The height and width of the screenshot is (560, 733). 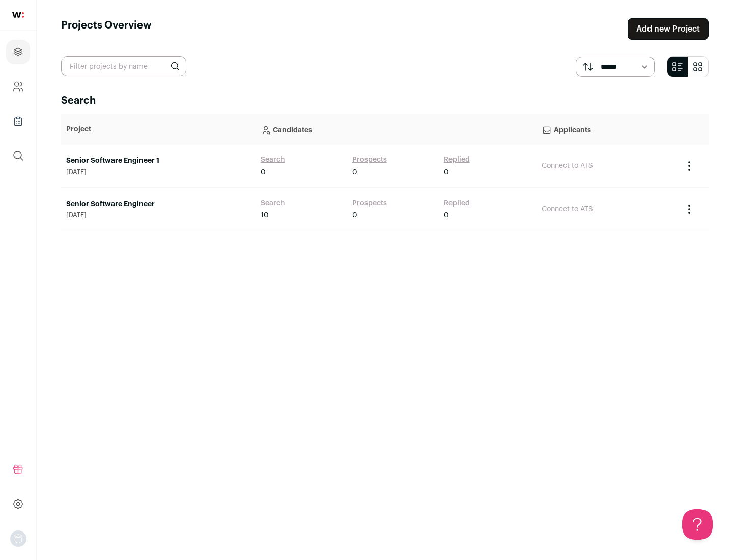 What do you see at coordinates (18, 52) in the screenshot?
I see `a: Projects` at bounding box center [18, 52].